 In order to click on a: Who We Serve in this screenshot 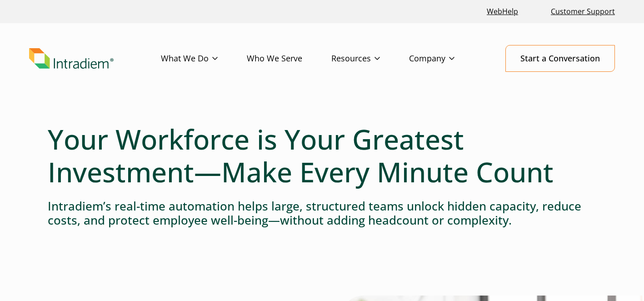, I will do `click(289, 59)`.